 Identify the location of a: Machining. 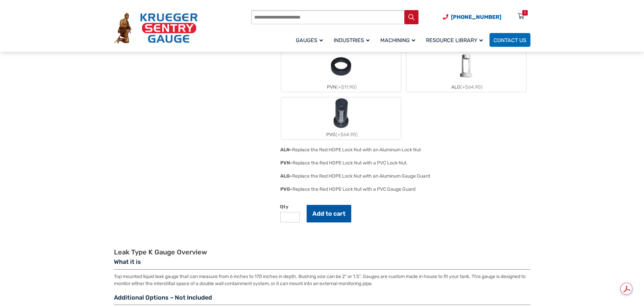
(398, 40).